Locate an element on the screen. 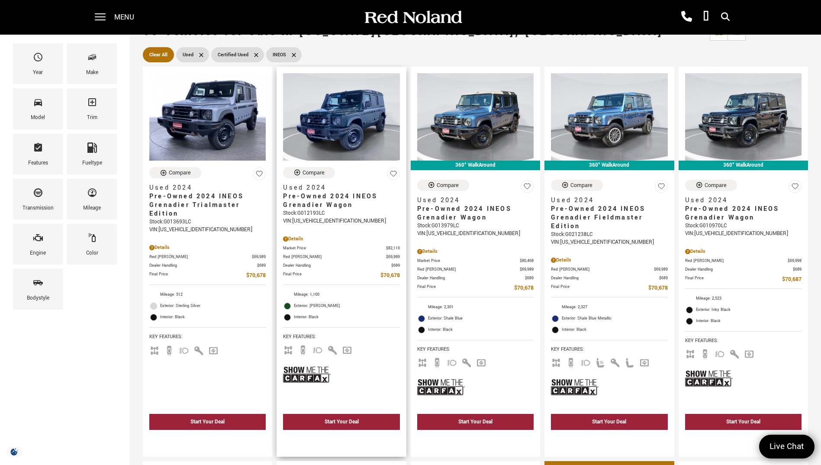 The image size is (821, 465). span: Mileage is located at coordinates (92, 194).